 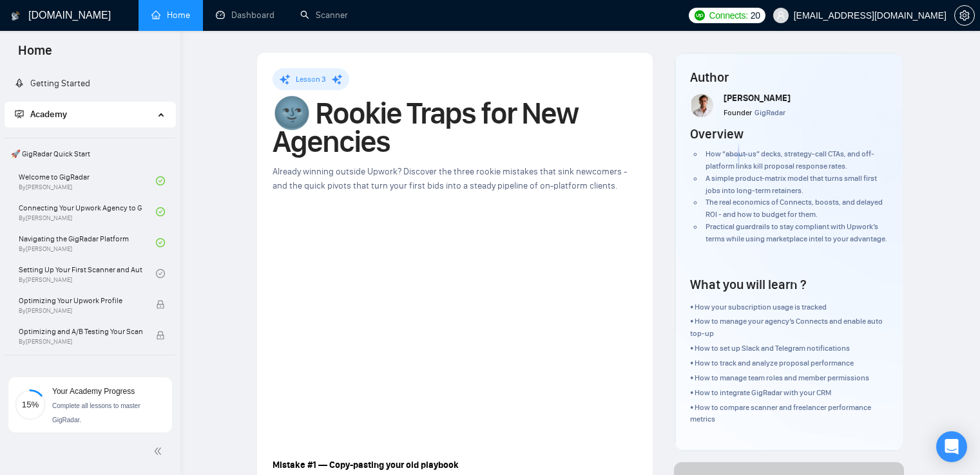 What do you see at coordinates (789, 393) in the screenshot?
I see `p: • How to integrate GigRadar with your CRM` at bounding box center [789, 393].